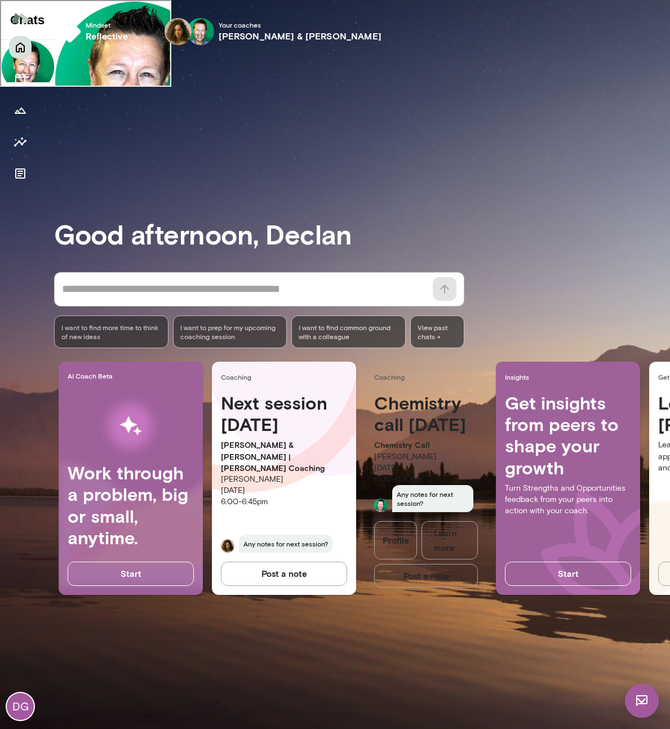  Describe the element at coordinates (96, 32) in the screenshot. I see `button: Mindsetreflective` at that location.